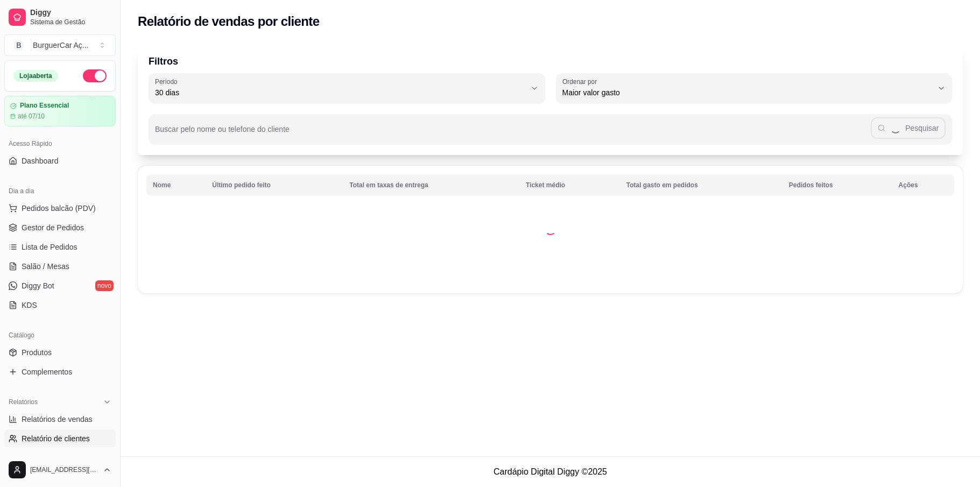 This screenshot has height=487, width=980. What do you see at coordinates (754, 89) in the screenshot?
I see `button: Ordenar porMaior valor gasto` at bounding box center [754, 89].